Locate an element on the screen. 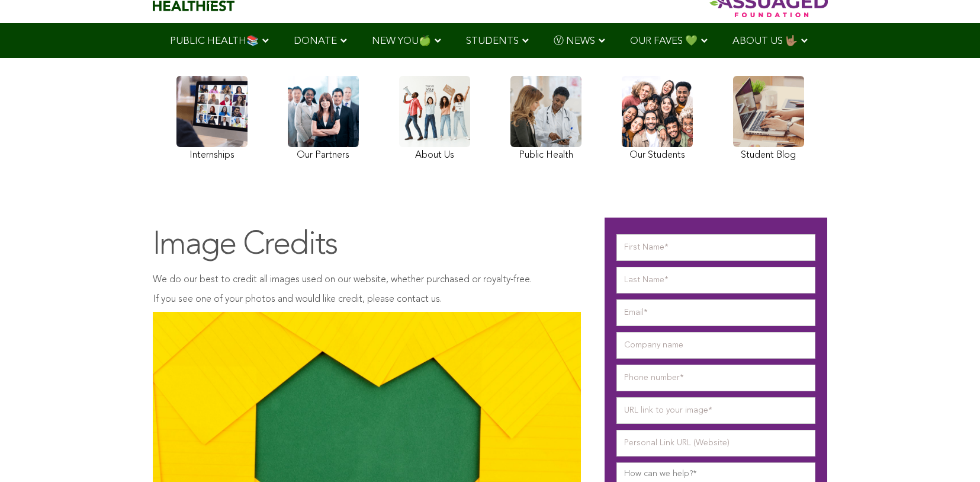  span: OUR FAVES 💚 is located at coordinates (664, 41).